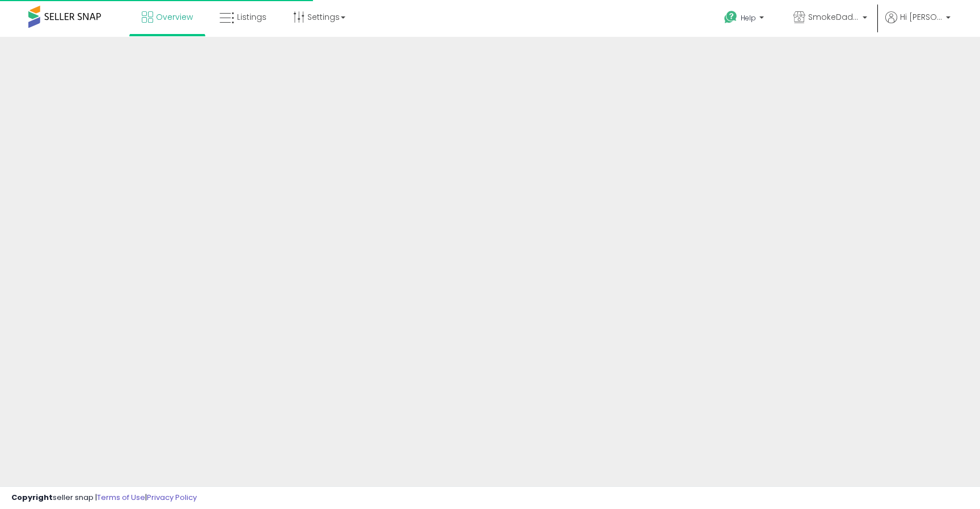 The height and width of the screenshot is (509, 980). I want to click on span: SmokeDaddy LLC, so click(834, 17).